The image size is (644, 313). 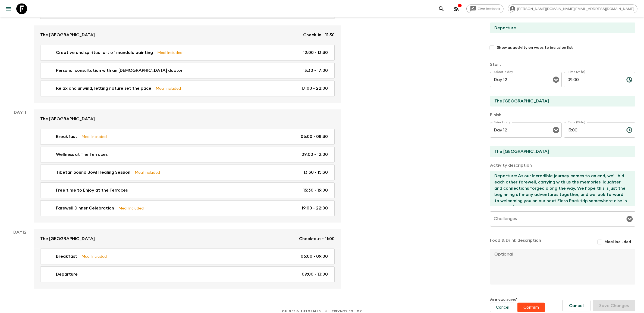 I want to click on a: Creative and spiritual art of mandala paintingMeal Included12:00 - 13:30, so click(x=187, y=53).